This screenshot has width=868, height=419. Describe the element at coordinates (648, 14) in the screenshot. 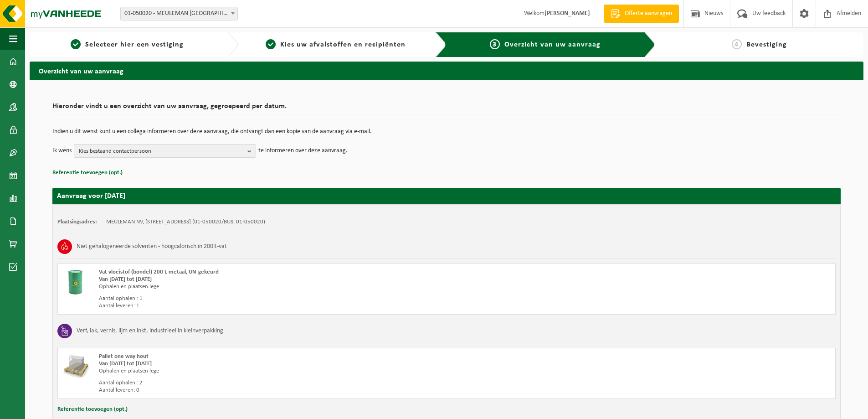

I see `span: Offerte aanvragen` at that location.